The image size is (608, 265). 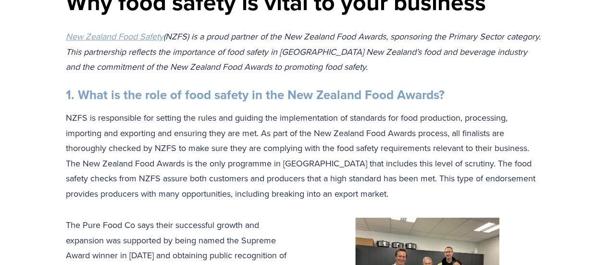 What do you see at coordinates (114, 36) in the screenshot?
I see `em: New Zealand Food Safety` at bounding box center [114, 36].